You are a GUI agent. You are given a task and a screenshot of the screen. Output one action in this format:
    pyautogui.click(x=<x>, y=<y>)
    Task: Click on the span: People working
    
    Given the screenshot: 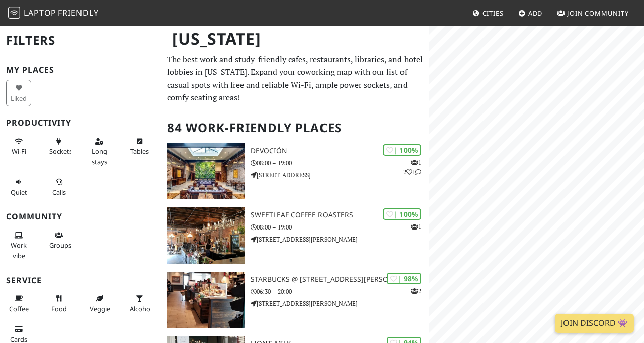 What is the action you would take?
    pyautogui.click(x=19, y=251)
    